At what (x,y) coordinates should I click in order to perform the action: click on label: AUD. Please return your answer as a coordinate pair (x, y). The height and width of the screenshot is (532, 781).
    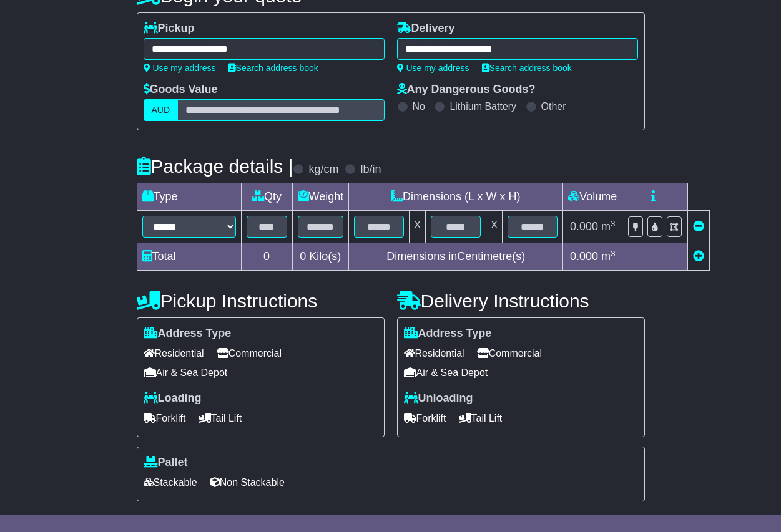
    Looking at the image, I should click on (161, 110).